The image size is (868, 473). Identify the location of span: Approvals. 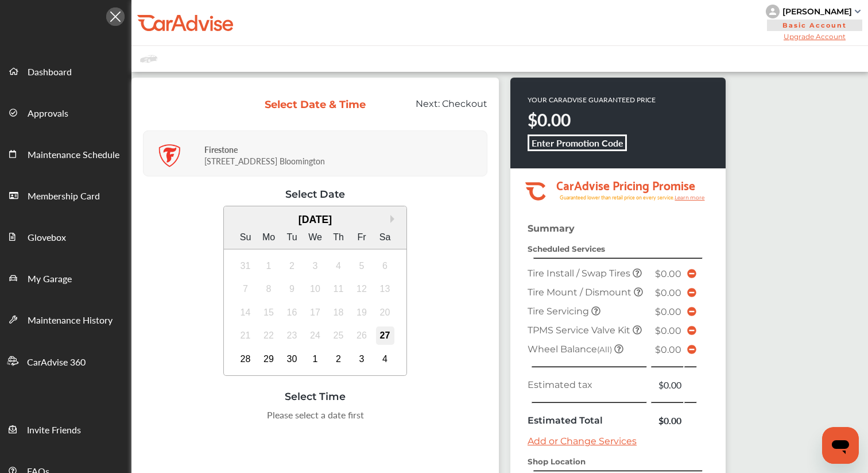
(48, 114).